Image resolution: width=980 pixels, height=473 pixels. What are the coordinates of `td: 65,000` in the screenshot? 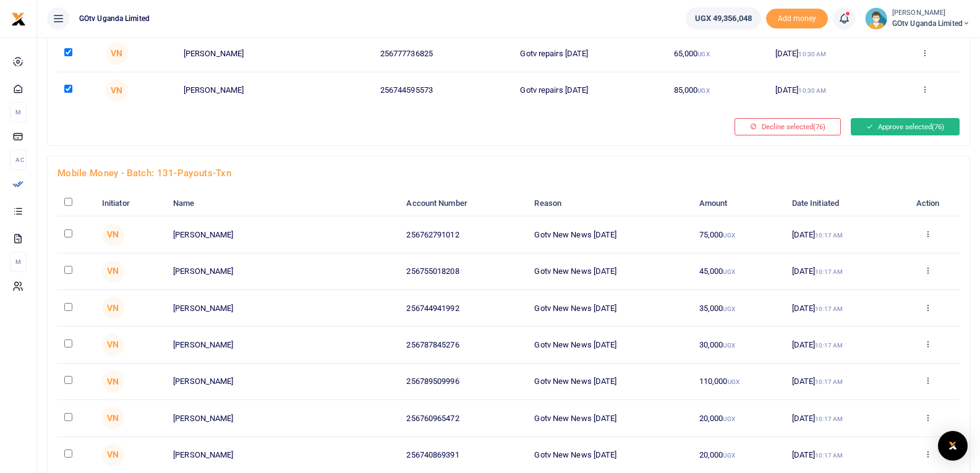 It's located at (718, 53).